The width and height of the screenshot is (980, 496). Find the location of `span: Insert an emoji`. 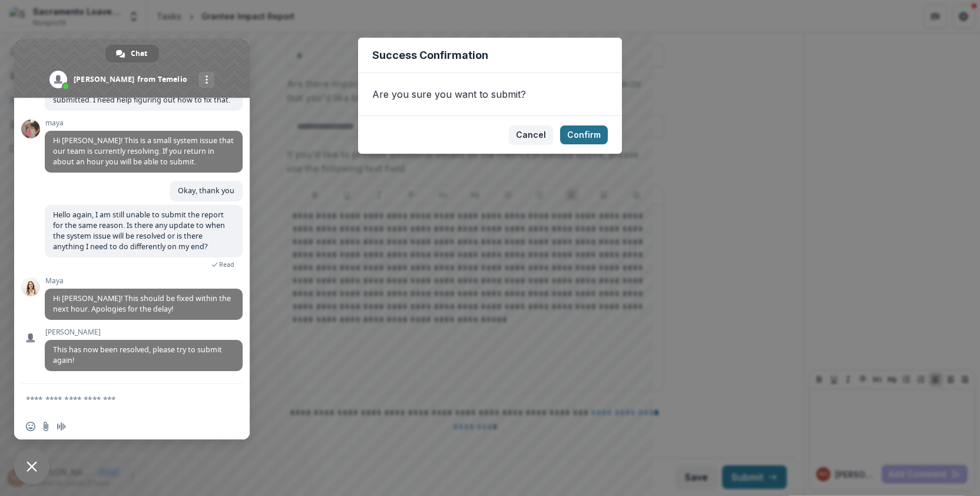

span: Insert an emoji is located at coordinates (30, 427).